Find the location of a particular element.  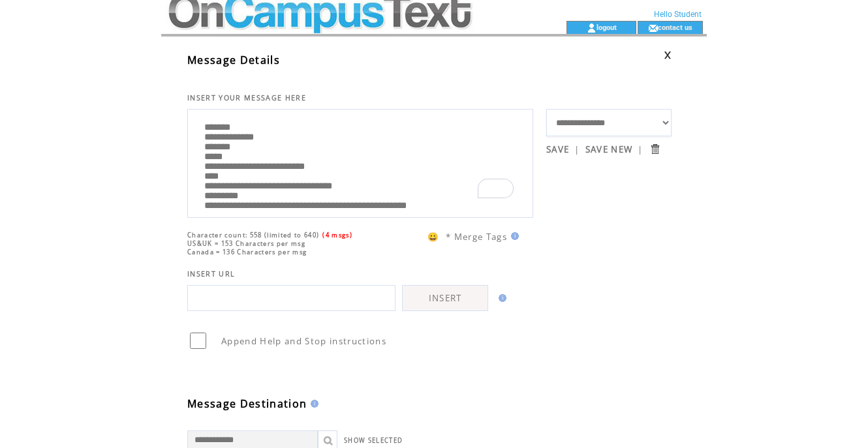

a: SHOW SELECTED is located at coordinates (373, 440).